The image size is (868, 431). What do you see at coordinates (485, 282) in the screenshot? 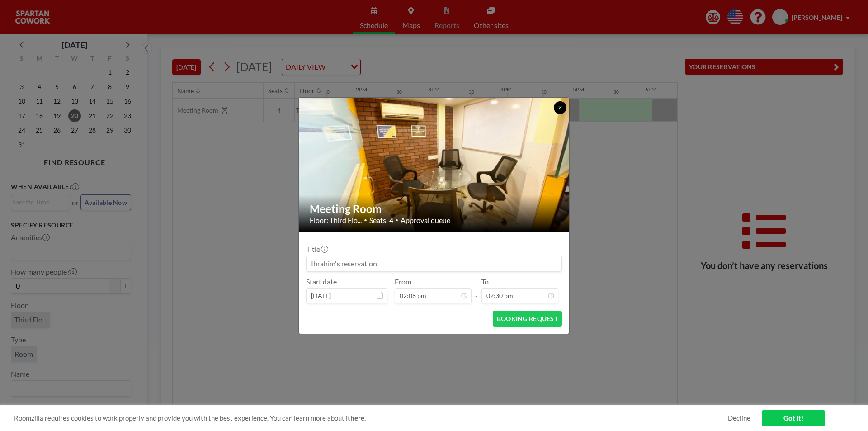
I see `label: To` at bounding box center [485, 282].